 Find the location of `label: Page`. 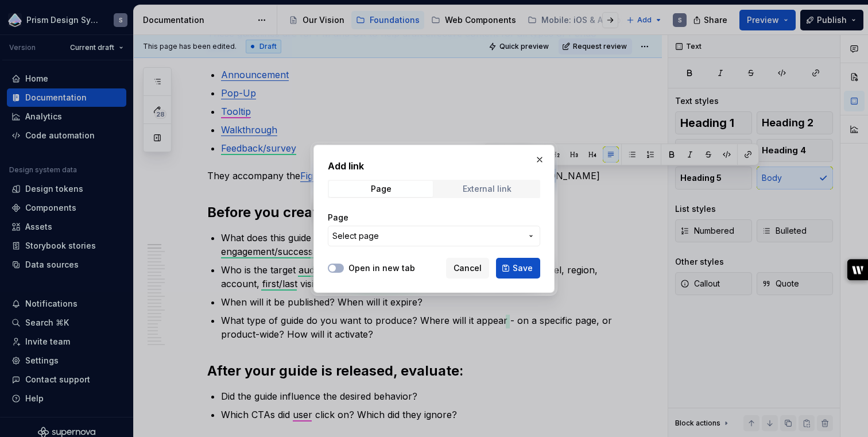

label: Page is located at coordinates (338, 218).